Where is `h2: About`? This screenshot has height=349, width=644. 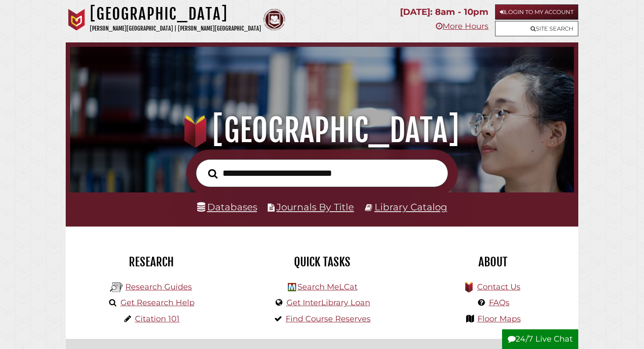 h2: About is located at coordinates (493, 262).